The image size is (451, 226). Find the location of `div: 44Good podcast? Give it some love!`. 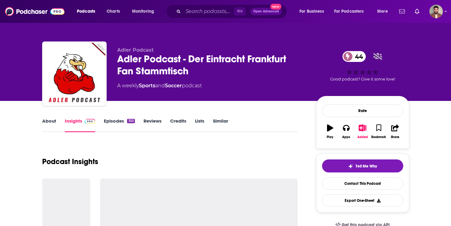

div: 44Good podcast? Give it some love! is located at coordinates (362, 66).